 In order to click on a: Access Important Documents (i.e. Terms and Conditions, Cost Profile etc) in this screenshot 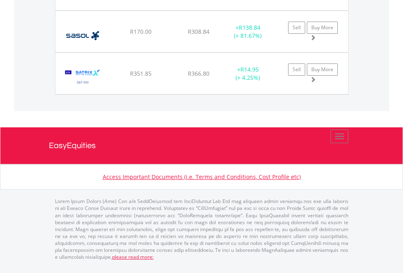, I will do `click(201, 177)`.